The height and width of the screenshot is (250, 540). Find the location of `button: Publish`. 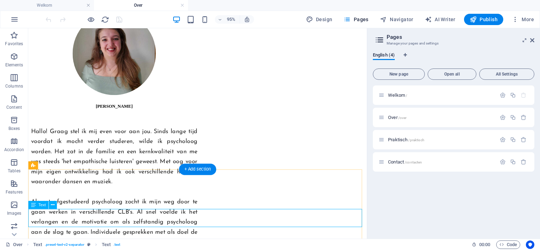

button: Publish is located at coordinates (484, 19).